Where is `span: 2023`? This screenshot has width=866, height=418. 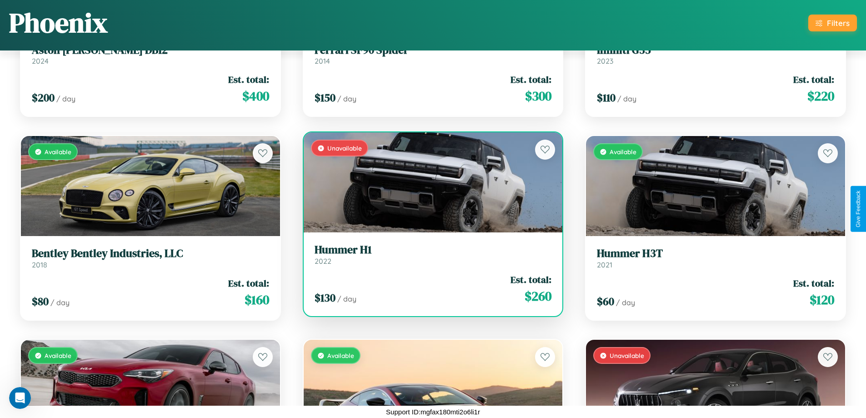
span: 2023 is located at coordinates (605, 61).